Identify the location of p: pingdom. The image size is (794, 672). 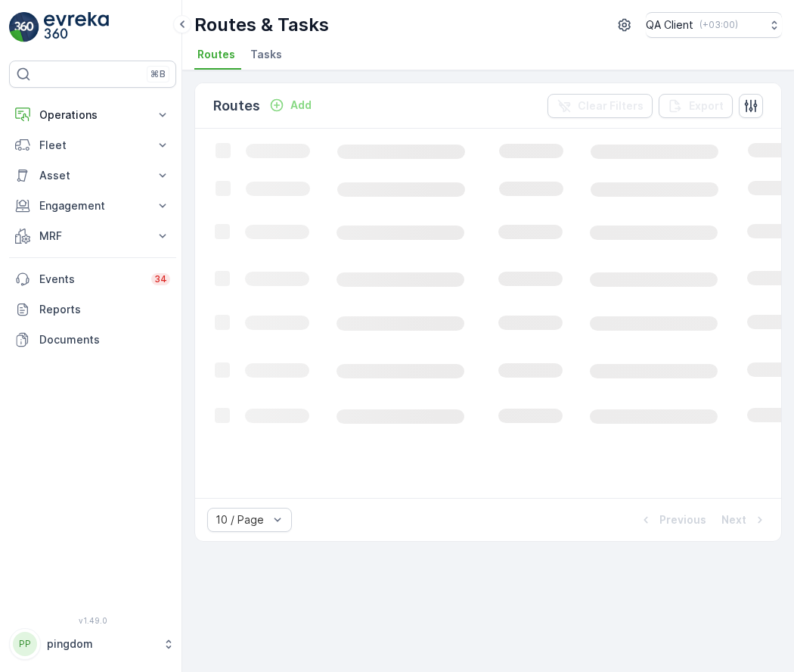
(100, 644).